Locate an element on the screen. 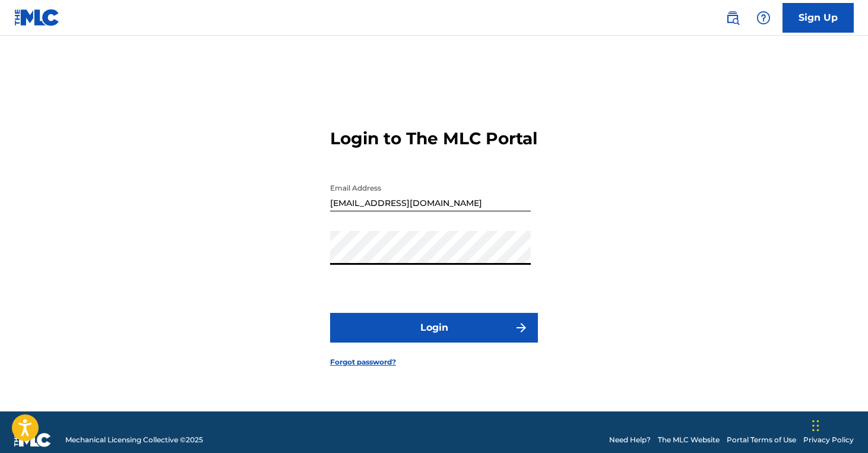  div: Help is located at coordinates (764, 18).